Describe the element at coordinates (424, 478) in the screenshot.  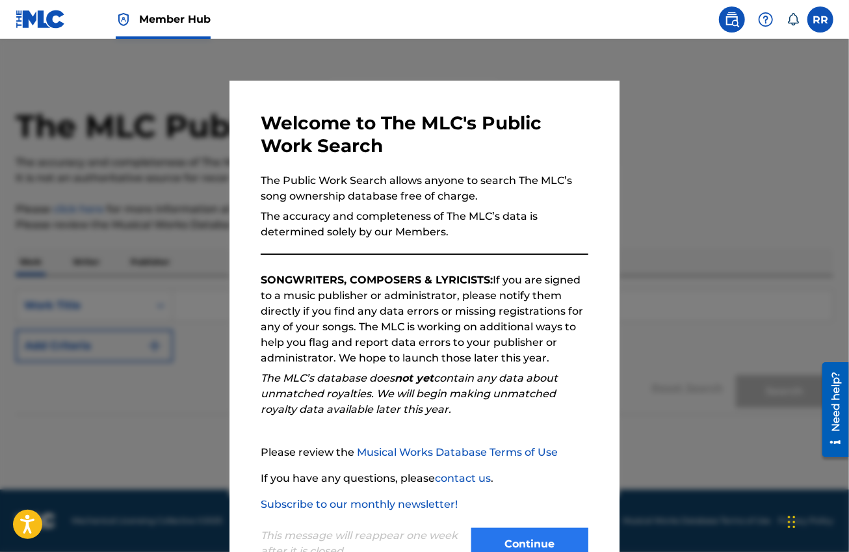
I see `p: If you have any questions, please .` at that location.